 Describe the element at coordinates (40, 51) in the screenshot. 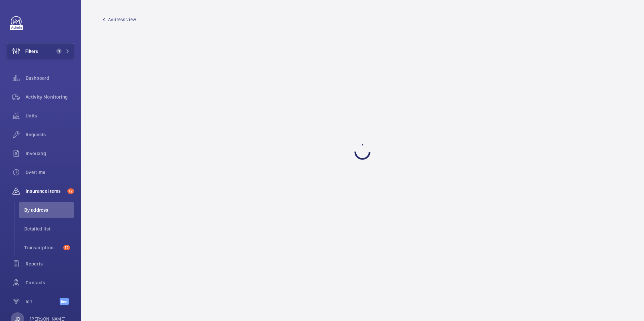

I see `button: Filters1` at that location.